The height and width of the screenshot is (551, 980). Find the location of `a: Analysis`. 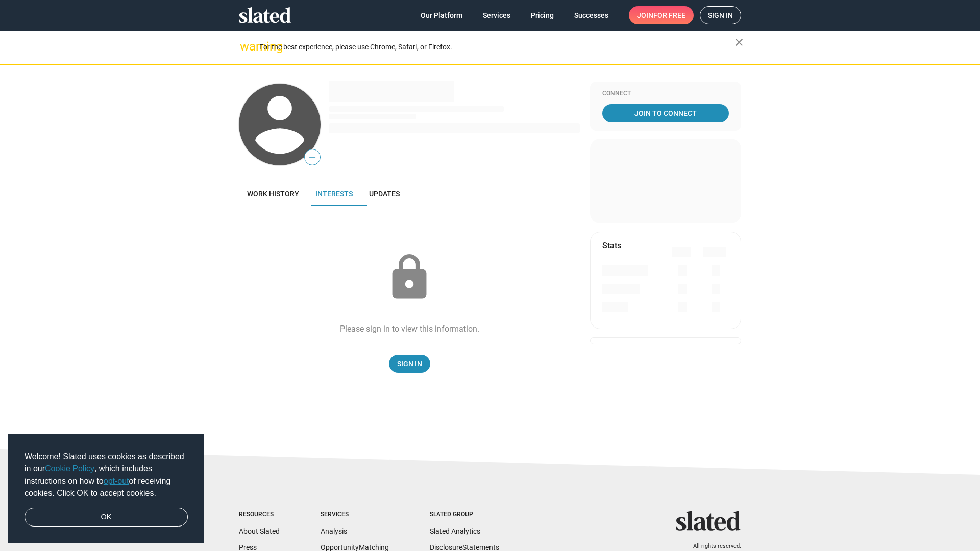

a: Analysis is located at coordinates (334, 531).